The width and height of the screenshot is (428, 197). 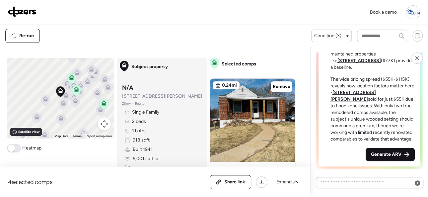 What do you see at coordinates (104, 124) in the screenshot?
I see `button: Map camera controls` at bounding box center [104, 124].